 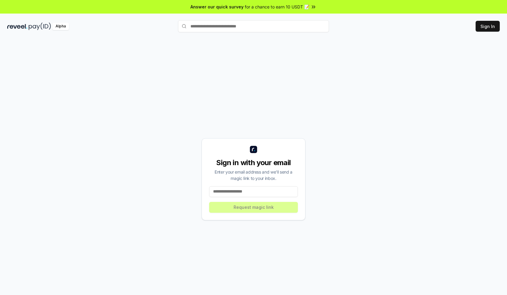 What do you see at coordinates (253, 150) in the screenshot?
I see `img: logo_small` at bounding box center [253, 150].